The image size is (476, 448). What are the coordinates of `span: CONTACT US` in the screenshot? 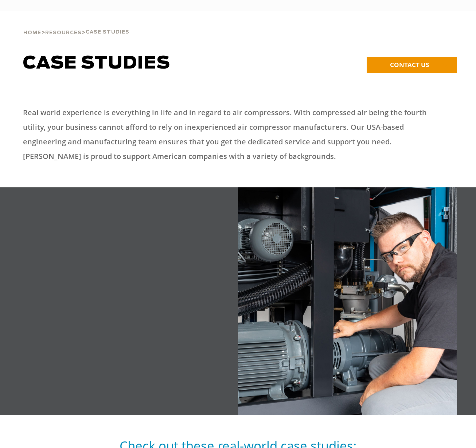 It's located at (409, 64).